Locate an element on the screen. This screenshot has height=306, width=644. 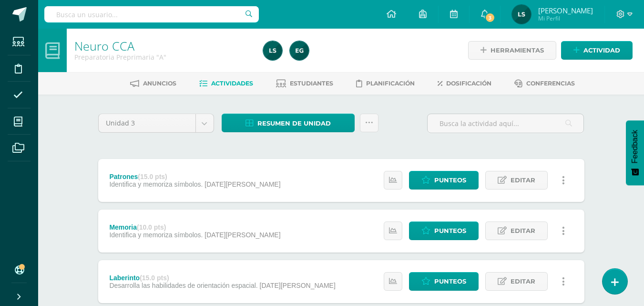
span: Unidad 3 is located at coordinates (147, 123).